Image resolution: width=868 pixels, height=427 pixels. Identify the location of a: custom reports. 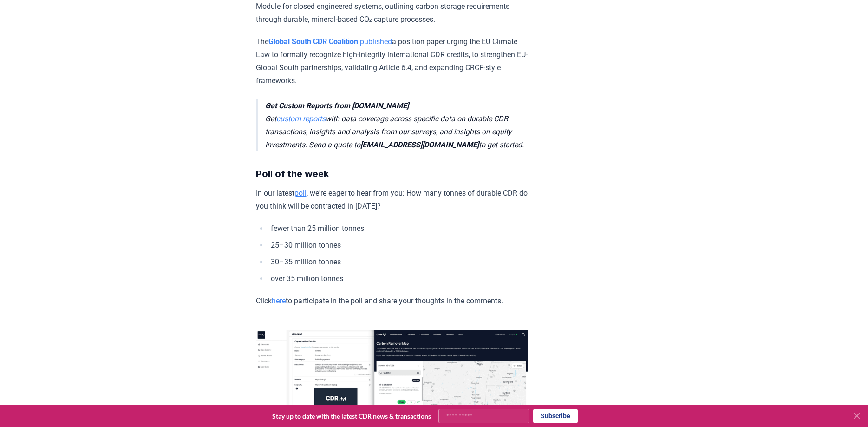
(301, 118).